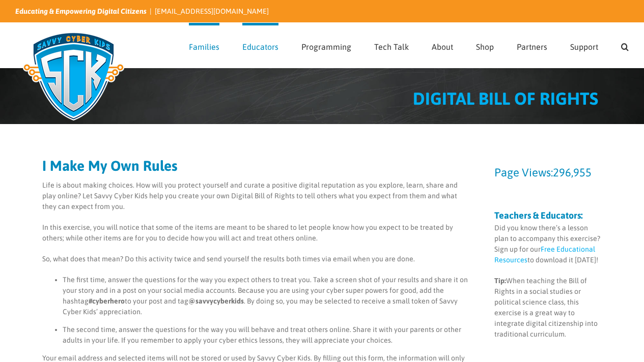 The width and height of the screenshot is (644, 362). What do you see at coordinates (107, 301) in the screenshot?
I see `strong: #cyberhero` at bounding box center [107, 301].